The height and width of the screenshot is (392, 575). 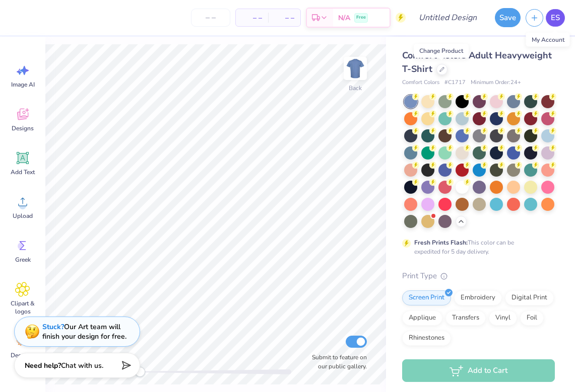 What do you see at coordinates (555, 17) in the screenshot?
I see `span: ES` at bounding box center [555, 17].